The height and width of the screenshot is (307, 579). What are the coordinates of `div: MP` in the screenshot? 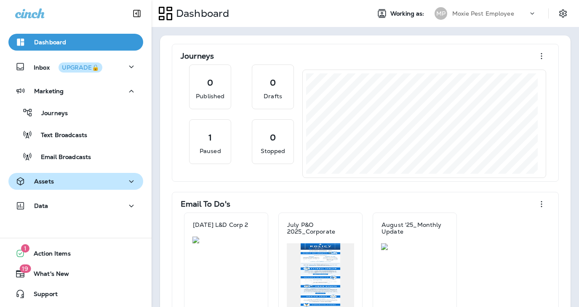 It's located at (441, 13).